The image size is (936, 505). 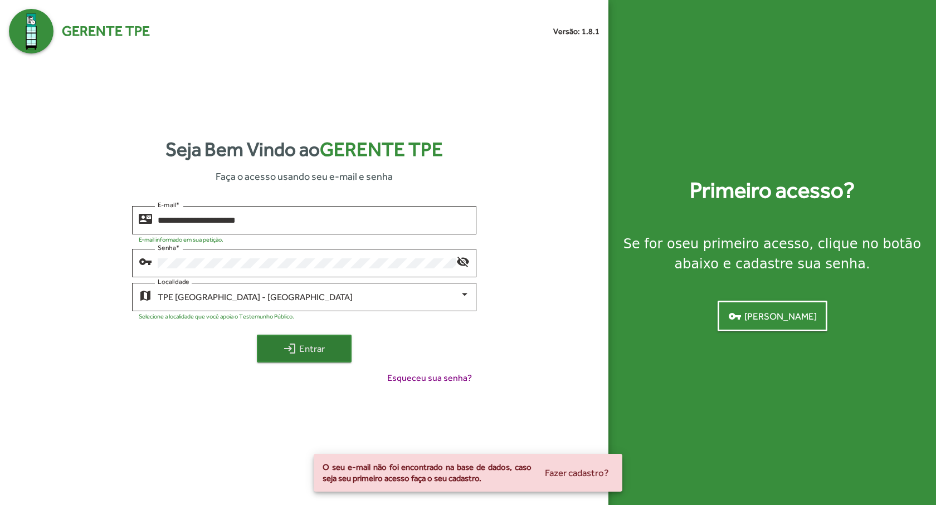 What do you see at coordinates (304, 149) in the screenshot?
I see `strong: Seja Bem Vindo ao` at bounding box center [304, 149].